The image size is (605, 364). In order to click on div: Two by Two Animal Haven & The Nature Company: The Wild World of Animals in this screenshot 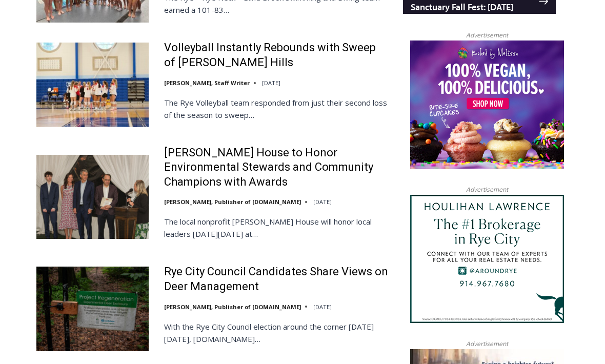, I will do `click(128, 58)`.